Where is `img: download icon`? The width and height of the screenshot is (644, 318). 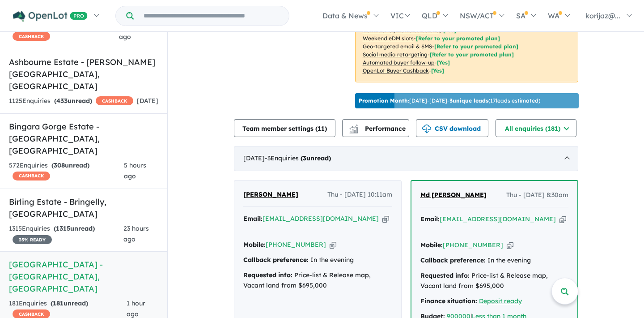
img: download icon is located at coordinates (427, 129).